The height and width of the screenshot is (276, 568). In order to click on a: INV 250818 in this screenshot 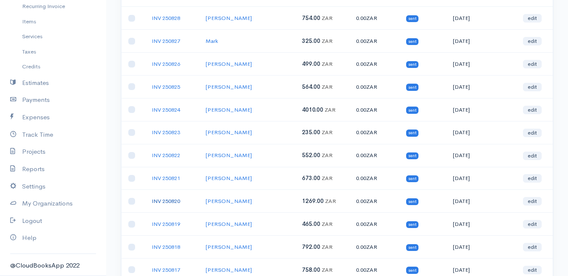, I will do `click(166, 247)`.